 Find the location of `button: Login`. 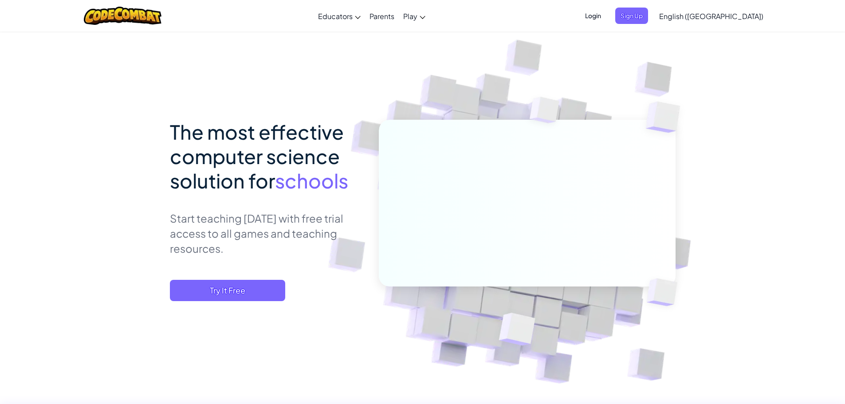

button: Login is located at coordinates (593, 16).